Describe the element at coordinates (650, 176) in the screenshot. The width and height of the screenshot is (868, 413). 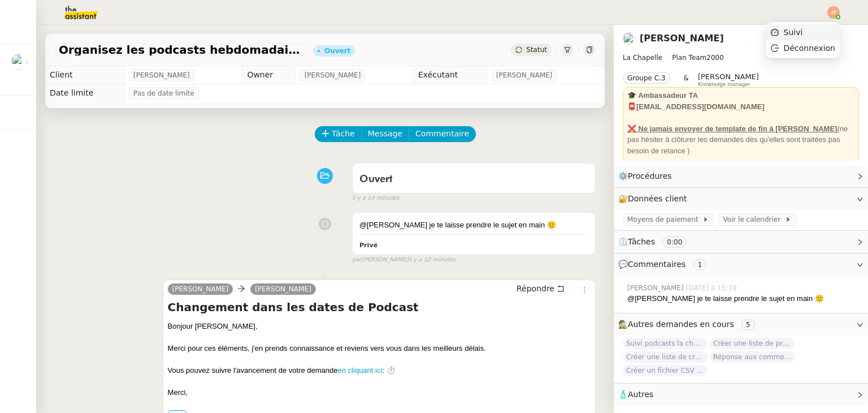
I see `span: Procédures` at that location.